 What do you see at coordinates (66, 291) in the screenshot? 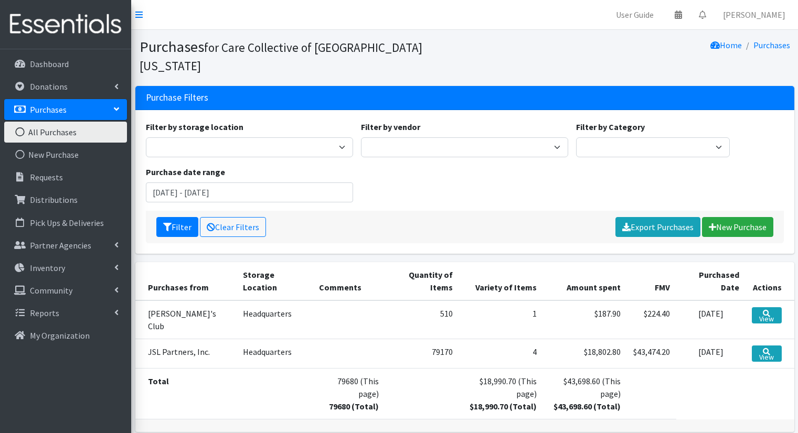
I see `a: Community` at bounding box center [66, 291].